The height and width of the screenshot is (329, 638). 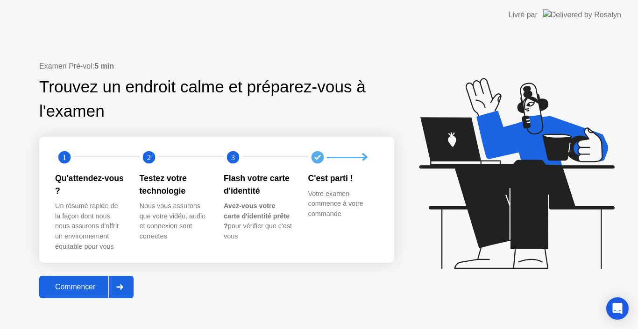 What do you see at coordinates (343, 204) in the screenshot?
I see `div: Votre examen commence à votre commande` at bounding box center [343, 204].